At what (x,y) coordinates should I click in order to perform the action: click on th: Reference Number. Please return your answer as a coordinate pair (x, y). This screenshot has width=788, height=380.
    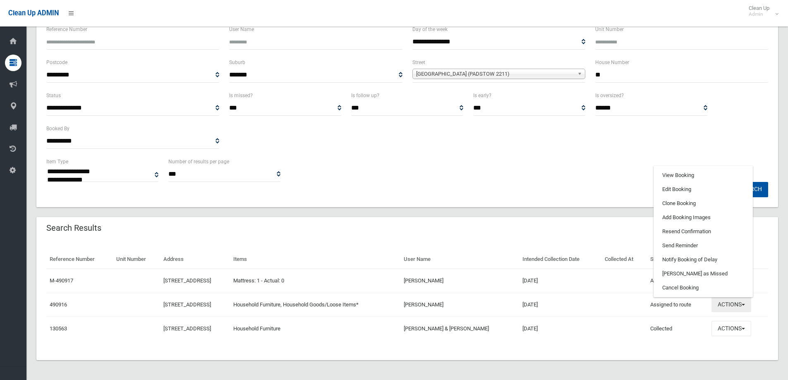
    Looking at the image, I should click on (79, 259).